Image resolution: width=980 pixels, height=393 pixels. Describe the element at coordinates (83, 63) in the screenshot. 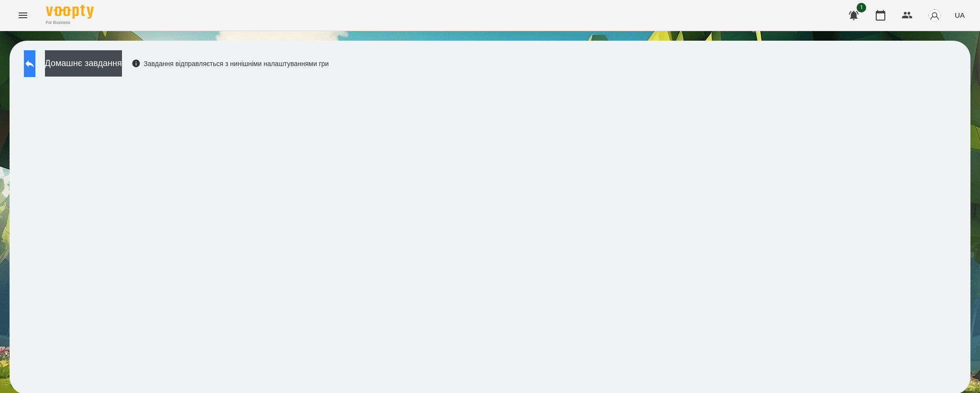

I see `button: Домашнє завдання` at that location.